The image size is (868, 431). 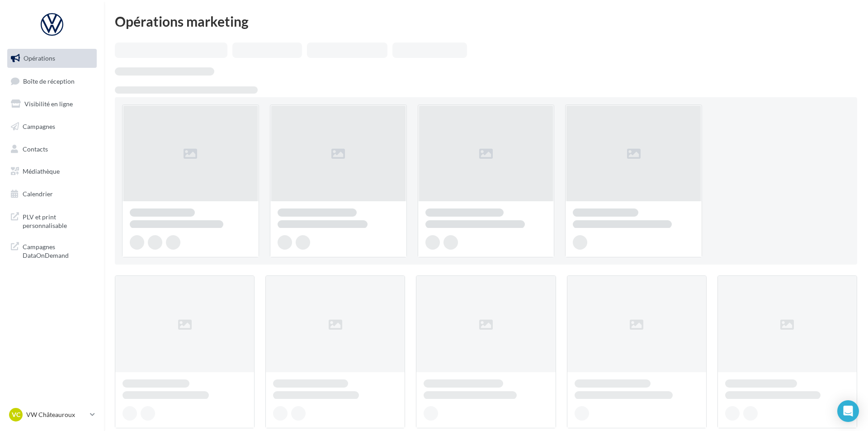 What do you see at coordinates (52, 81) in the screenshot?
I see `a: Boîte de réception` at bounding box center [52, 81].